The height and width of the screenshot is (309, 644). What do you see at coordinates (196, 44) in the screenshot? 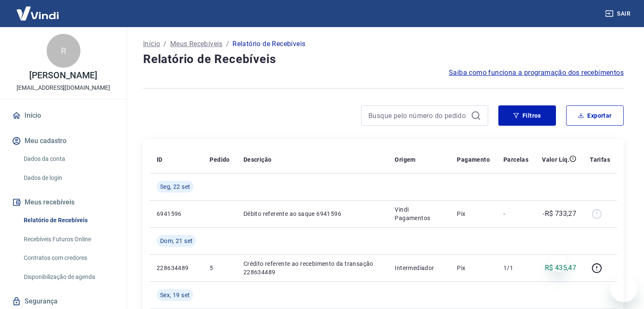
I see `p: Meus Recebíveis` at bounding box center [196, 44].